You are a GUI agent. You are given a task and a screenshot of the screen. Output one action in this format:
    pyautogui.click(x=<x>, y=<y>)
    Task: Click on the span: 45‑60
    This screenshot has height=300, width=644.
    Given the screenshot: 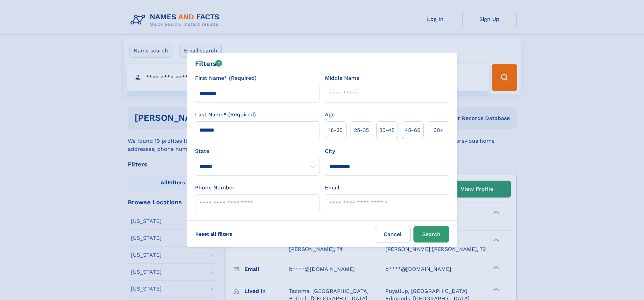 What is the action you would take?
    pyautogui.click(x=412, y=130)
    